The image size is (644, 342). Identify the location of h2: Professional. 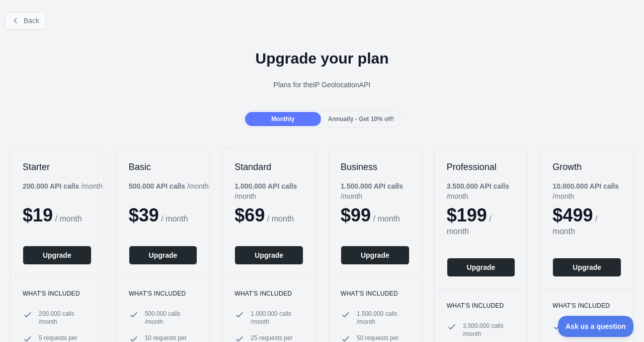
(481, 167).